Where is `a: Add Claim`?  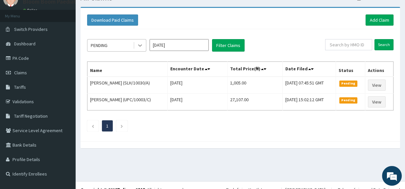 a: Add Claim is located at coordinates (379, 20).